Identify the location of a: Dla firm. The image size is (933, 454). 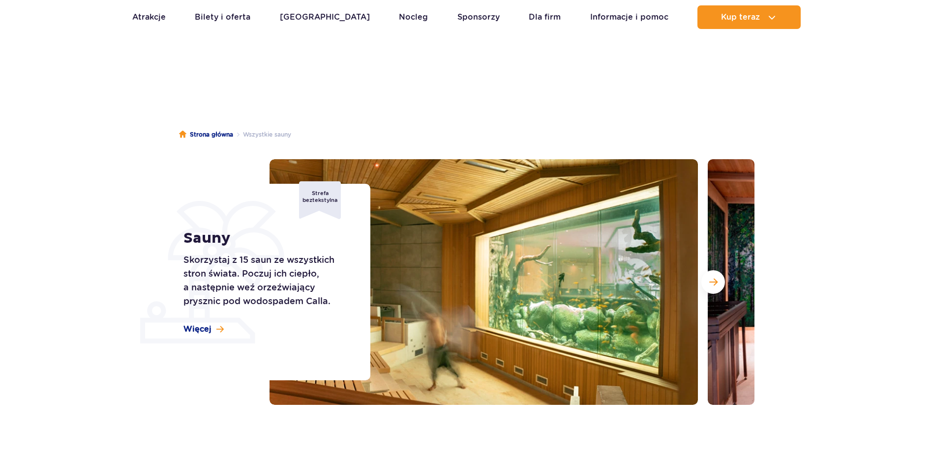
(544, 17).